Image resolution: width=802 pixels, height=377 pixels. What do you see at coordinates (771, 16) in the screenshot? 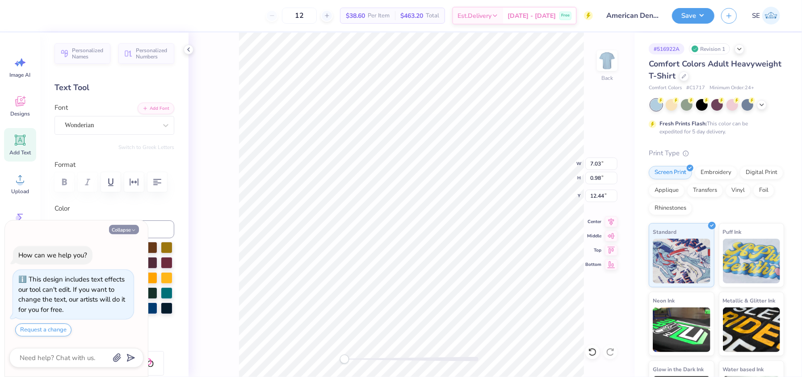
I see `img: Shirley Evaleen B` at bounding box center [771, 16].